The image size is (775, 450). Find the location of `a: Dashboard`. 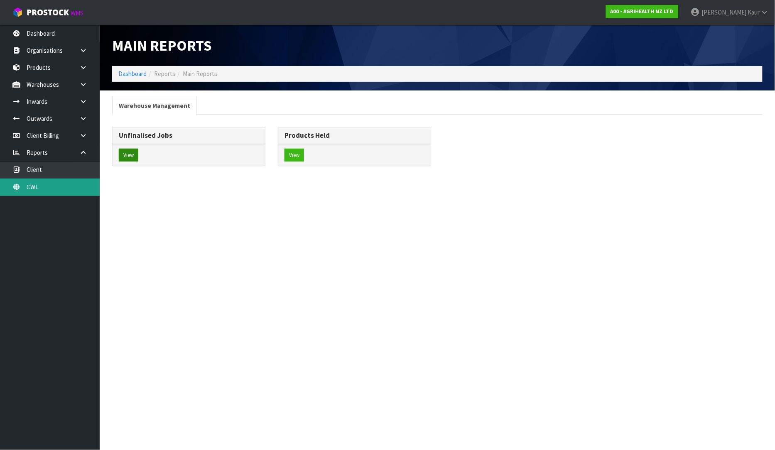

a: Dashboard is located at coordinates (132, 74).